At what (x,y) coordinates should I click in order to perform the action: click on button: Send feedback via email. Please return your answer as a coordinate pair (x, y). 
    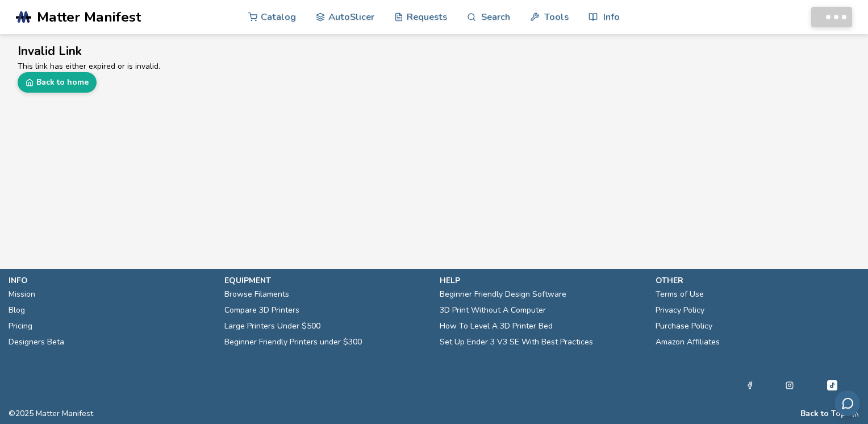
    Looking at the image, I should click on (847, 403).